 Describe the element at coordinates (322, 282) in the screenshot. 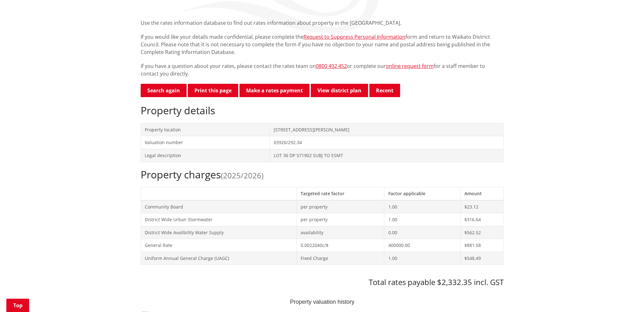

I see `h3: Total rates payable $2,332.35 incl. GST` at that location.